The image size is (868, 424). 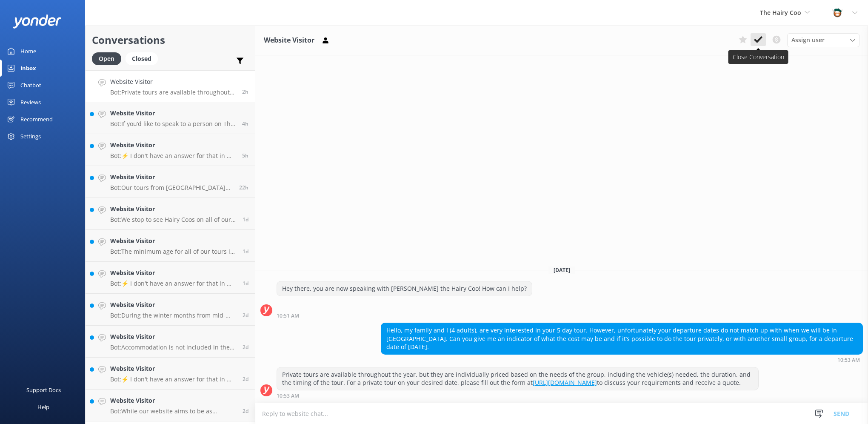 What do you see at coordinates (170, 40) in the screenshot?
I see `h2: Conversations` at bounding box center [170, 40].